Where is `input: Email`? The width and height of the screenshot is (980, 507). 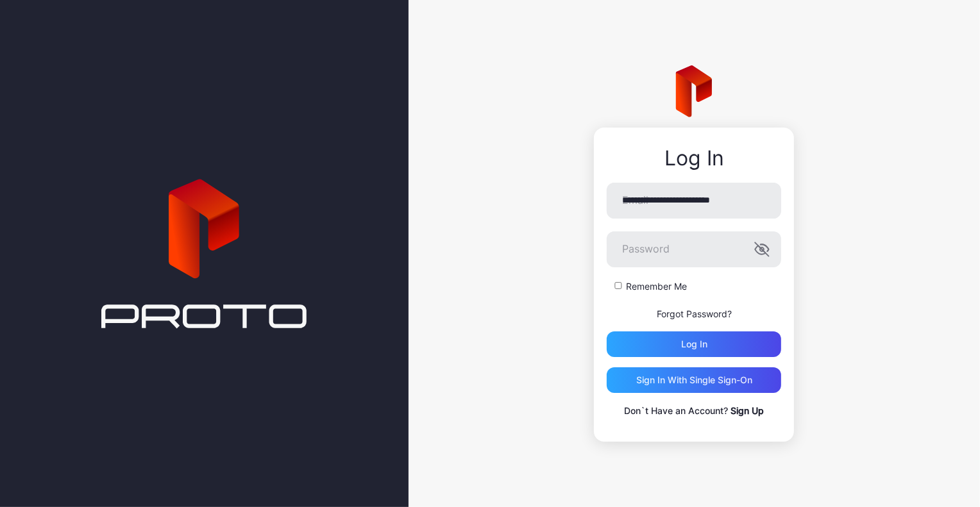
input: Email is located at coordinates (694, 201).